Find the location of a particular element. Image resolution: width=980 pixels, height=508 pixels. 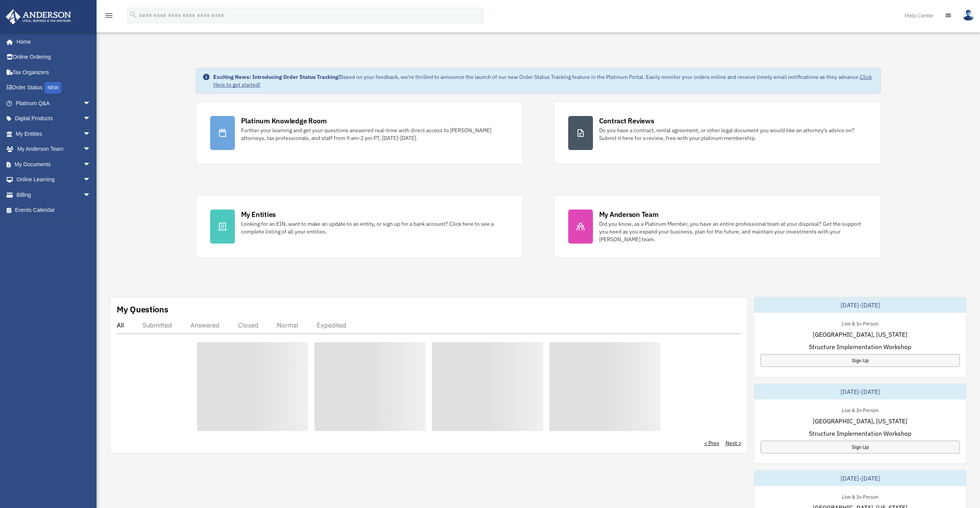

a: My Documentsarrow_drop_down is located at coordinates (54, 164).